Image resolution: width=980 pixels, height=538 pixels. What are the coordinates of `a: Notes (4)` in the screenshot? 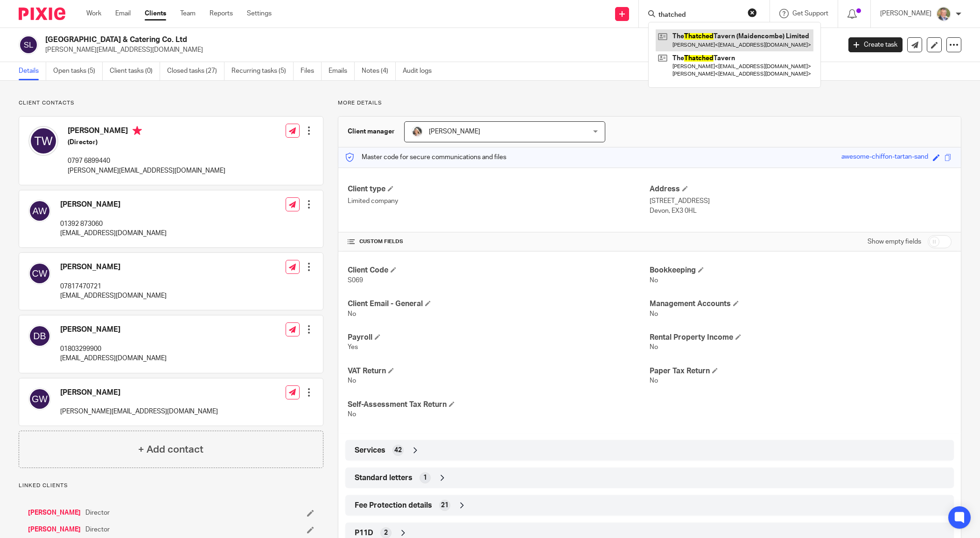 It's located at (378, 71).